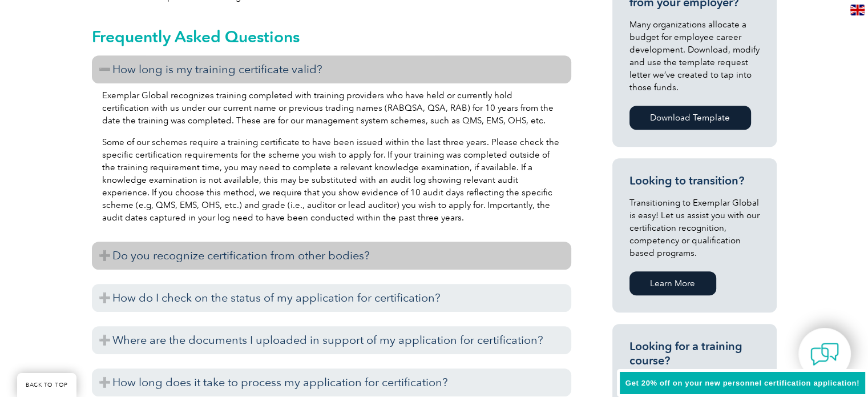 This screenshot has width=868, height=397. I want to click on img: contact-chat.png, so click(825, 354).